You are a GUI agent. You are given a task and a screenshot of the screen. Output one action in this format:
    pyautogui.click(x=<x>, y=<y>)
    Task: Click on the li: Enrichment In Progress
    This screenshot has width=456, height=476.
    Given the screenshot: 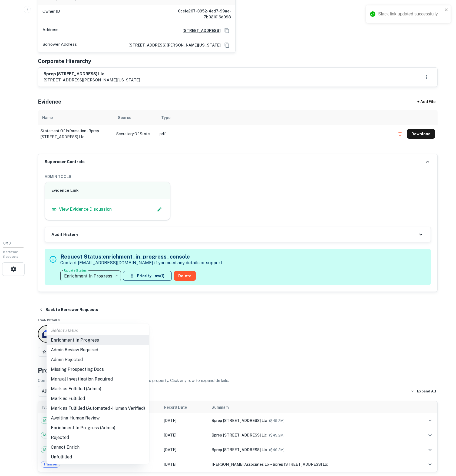 What is the action you would take?
    pyautogui.click(x=98, y=340)
    